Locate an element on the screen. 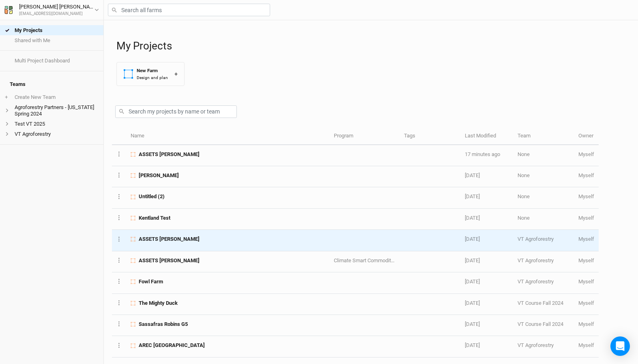  span: Untitled (2) is located at coordinates (152, 197).